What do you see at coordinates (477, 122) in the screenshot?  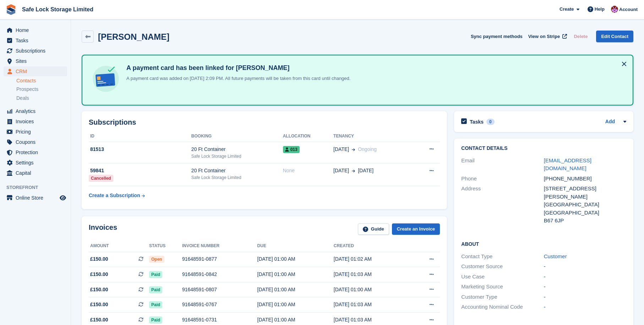 I see `h2: Tasks` at bounding box center [477, 122].